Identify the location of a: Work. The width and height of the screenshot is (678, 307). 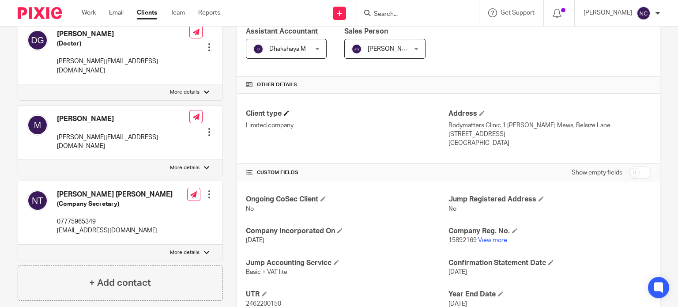
(89, 13).